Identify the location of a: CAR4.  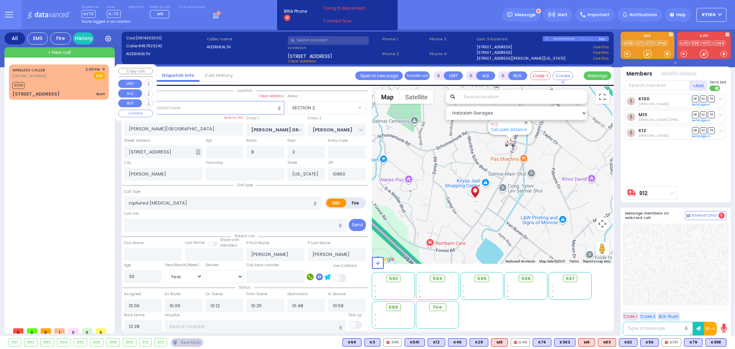
(719, 43).